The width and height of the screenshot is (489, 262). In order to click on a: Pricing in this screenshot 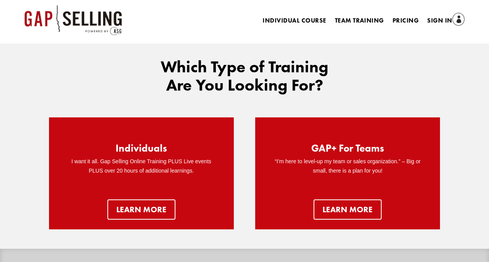, I will do `click(405, 22)`.